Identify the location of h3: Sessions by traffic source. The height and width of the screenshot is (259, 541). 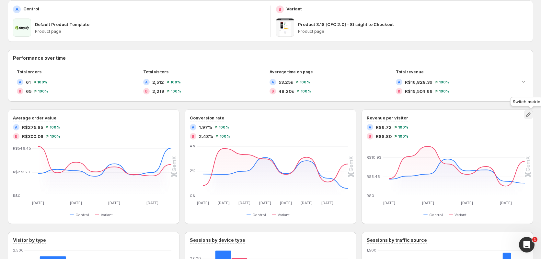
(397, 240).